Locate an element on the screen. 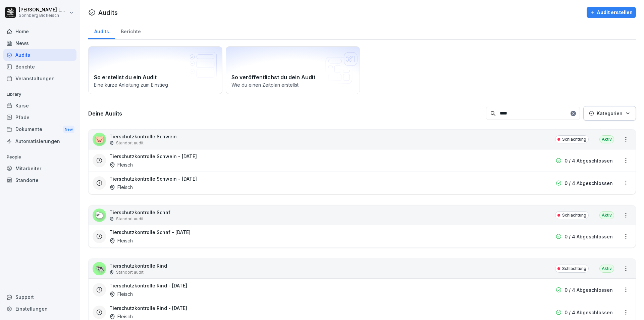  h1: Audits is located at coordinates (108, 13).